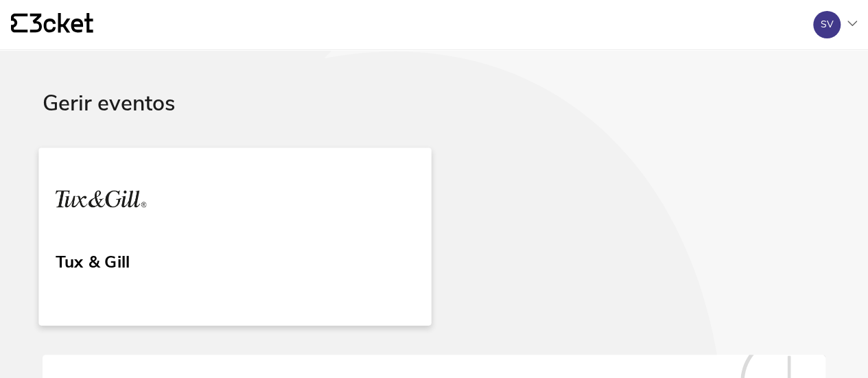 This screenshot has width=868, height=378. Describe the element at coordinates (93, 259) in the screenshot. I see `div: Tux & Gill` at that location.